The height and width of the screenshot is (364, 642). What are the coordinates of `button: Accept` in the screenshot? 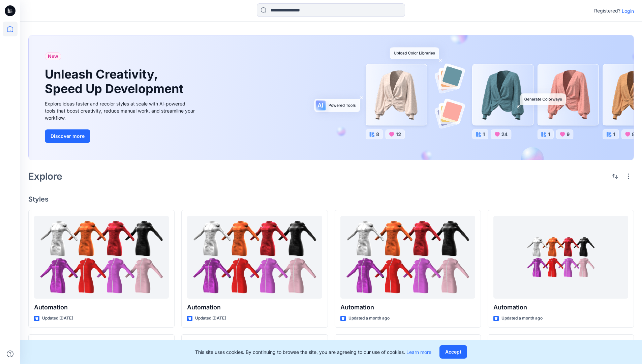 It's located at (453, 352).